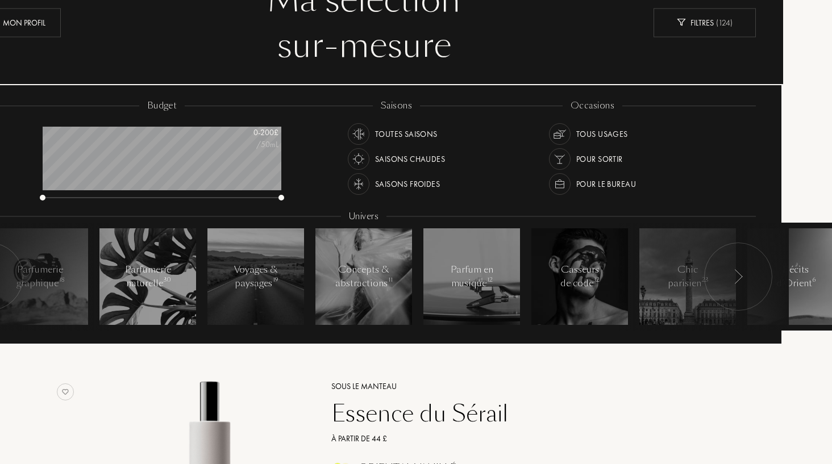 This screenshot has width=832, height=464. I want to click on div: saisons, so click(396, 106).